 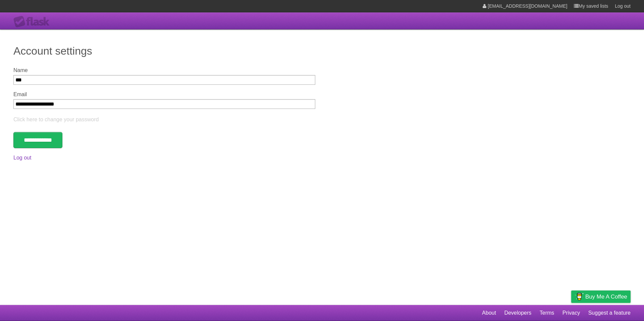 What do you see at coordinates (610, 313) in the screenshot?
I see `a: Suggest a feature` at bounding box center [610, 313].